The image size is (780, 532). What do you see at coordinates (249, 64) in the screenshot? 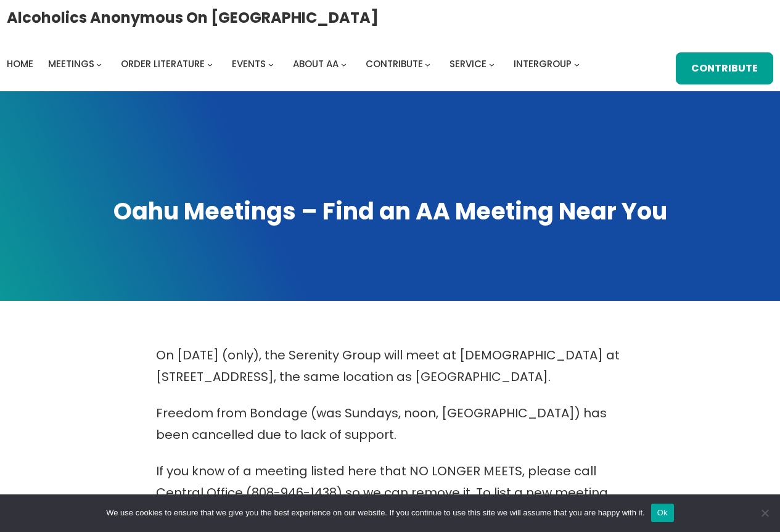
I see `a: Events` at bounding box center [249, 64].